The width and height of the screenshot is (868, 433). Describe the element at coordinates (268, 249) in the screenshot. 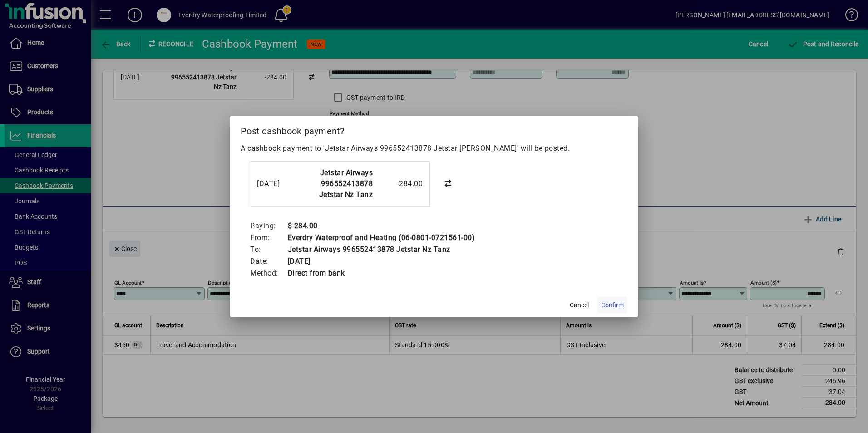

I see `td: To:` at that location.